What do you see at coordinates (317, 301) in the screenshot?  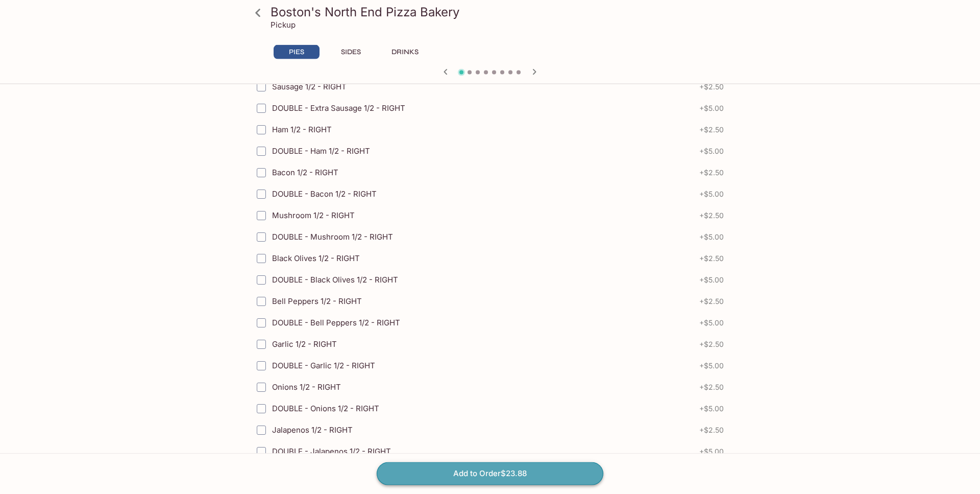 I see `span: Bell Peppers 1/2 - RIGHT` at bounding box center [317, 301].